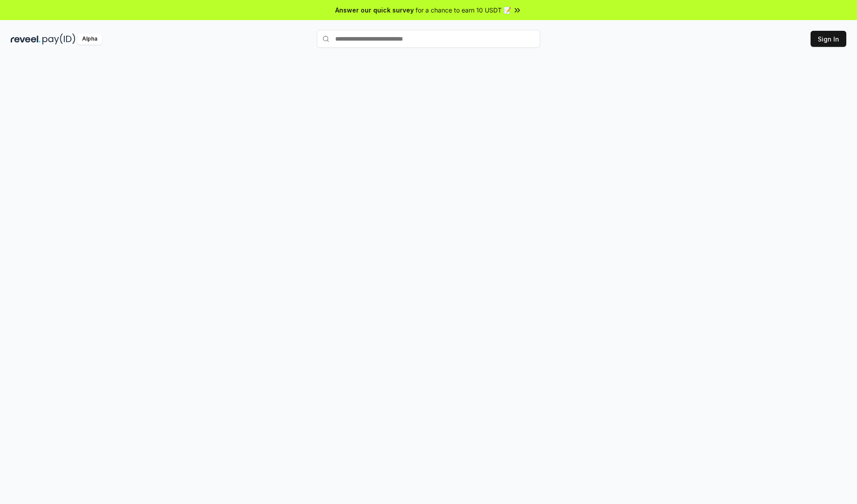 Image resolution: width=857 pixels, height=504 pixels. Describe the element at coordinates (829, 39) in the screenshot. I see `button: Sign In` at that location.